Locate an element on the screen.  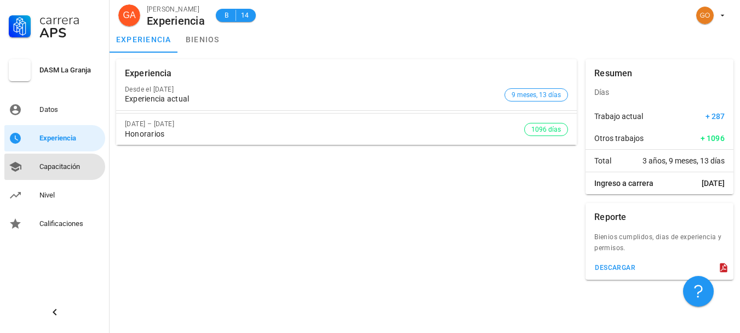
a: Experiencia is located at coordinates (55, 138).